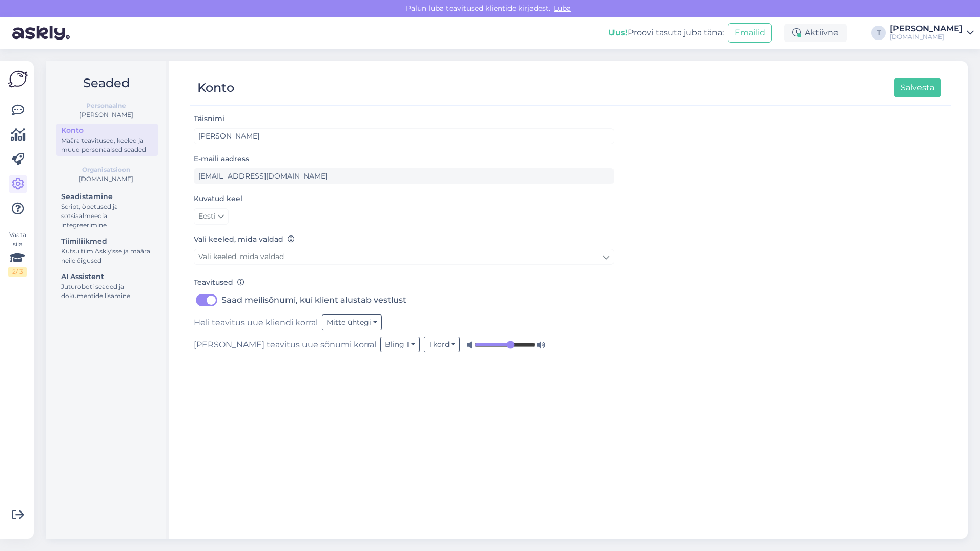 This screenshot has height=551, width=980. I want to click on a: SeadistamineScript, õpetused ja sotsiaalmeedia integreerimine, so click(108, 210).